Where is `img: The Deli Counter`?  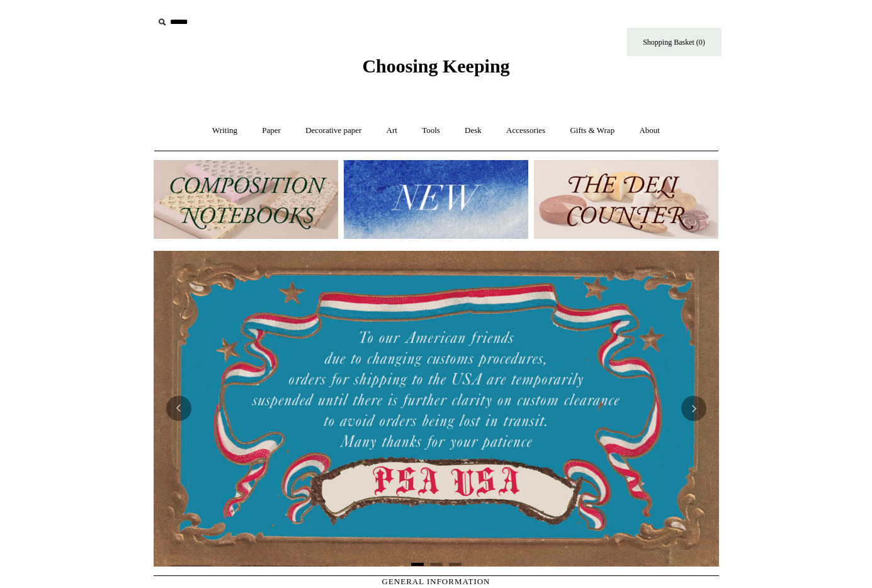 img: The Deli Counter is located at coordinates (626, 199).